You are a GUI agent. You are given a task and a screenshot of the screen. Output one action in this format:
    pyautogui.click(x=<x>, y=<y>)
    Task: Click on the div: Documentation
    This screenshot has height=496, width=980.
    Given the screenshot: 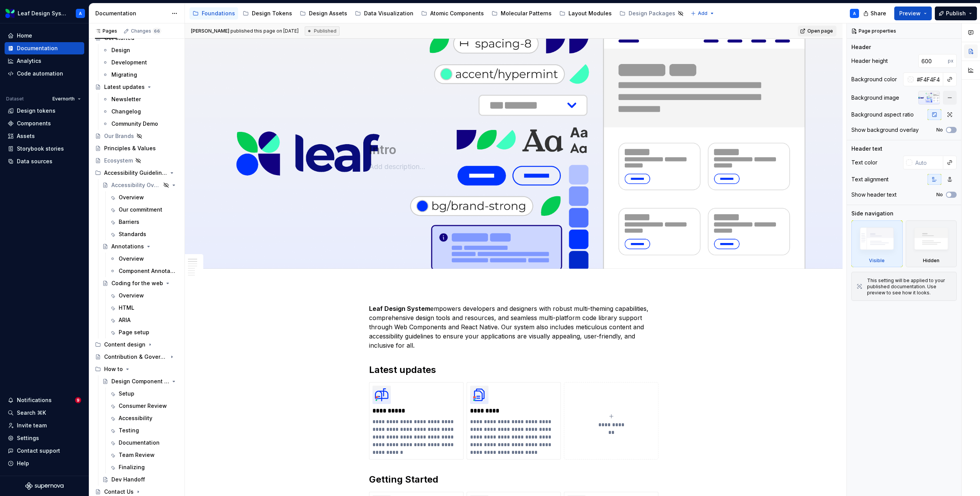 What is the action you would take?
    pyautogui.click(x=138, y=442)
    